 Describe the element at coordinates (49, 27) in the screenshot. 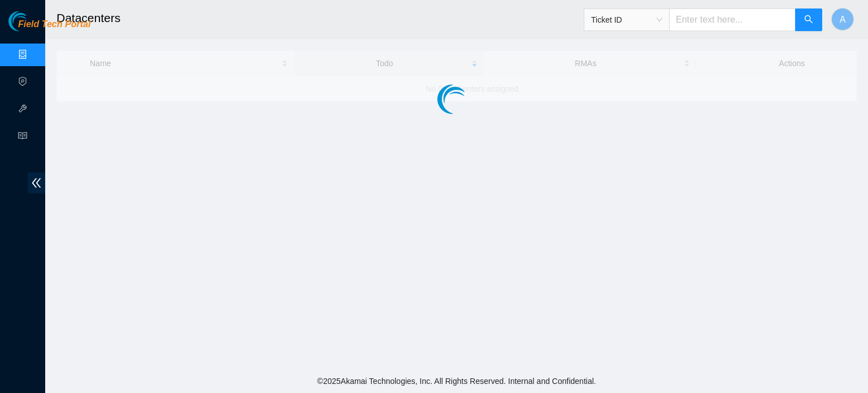

I see `a: Akamai TechnologiesField Tech Portal` at that location.